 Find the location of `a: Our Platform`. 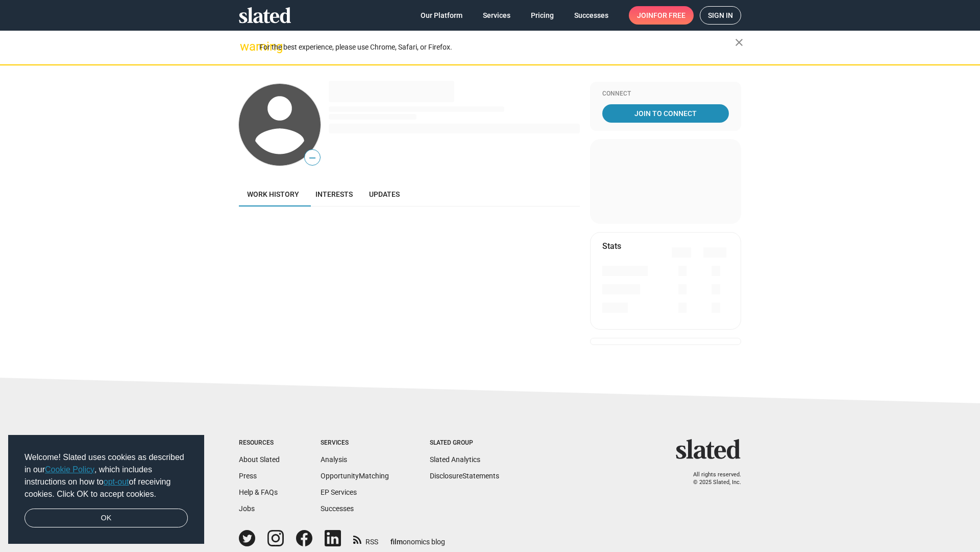

a: Our Platform is located at coordinates (442, 15).